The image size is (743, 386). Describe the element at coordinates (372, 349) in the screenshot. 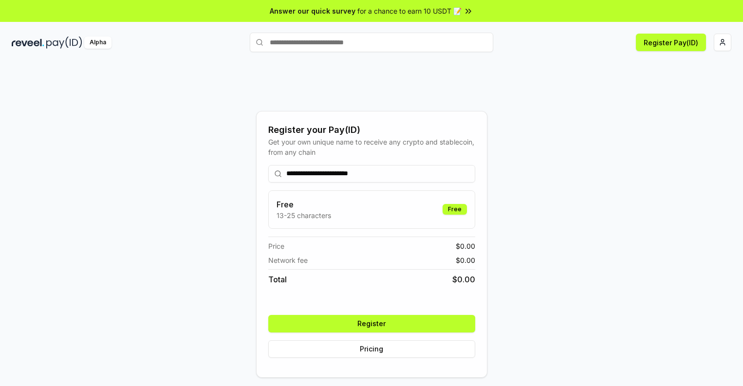

I see `button: Pricing` at that location.